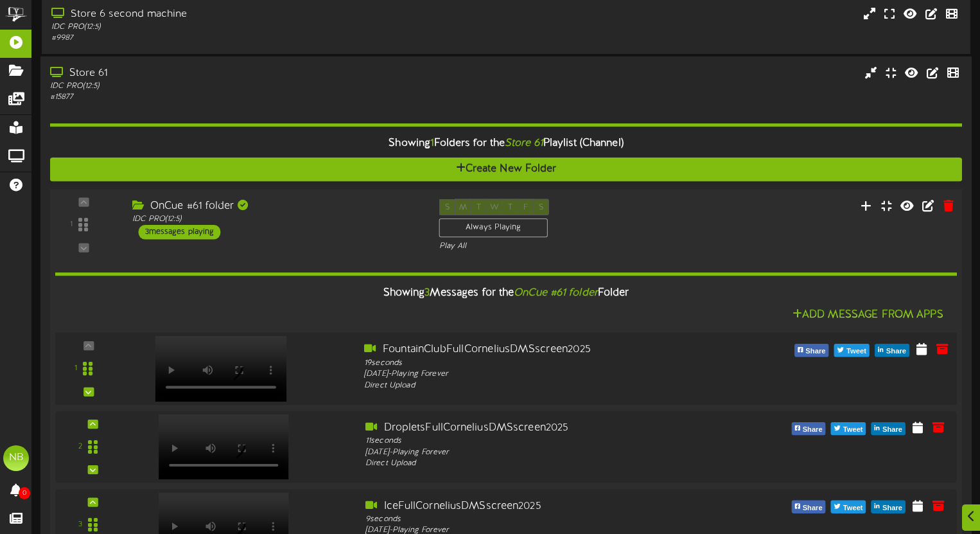  What do you see at coordinates (428, 293) in the screenshot?
I see `span: 3` at bounding box center [428, 293].